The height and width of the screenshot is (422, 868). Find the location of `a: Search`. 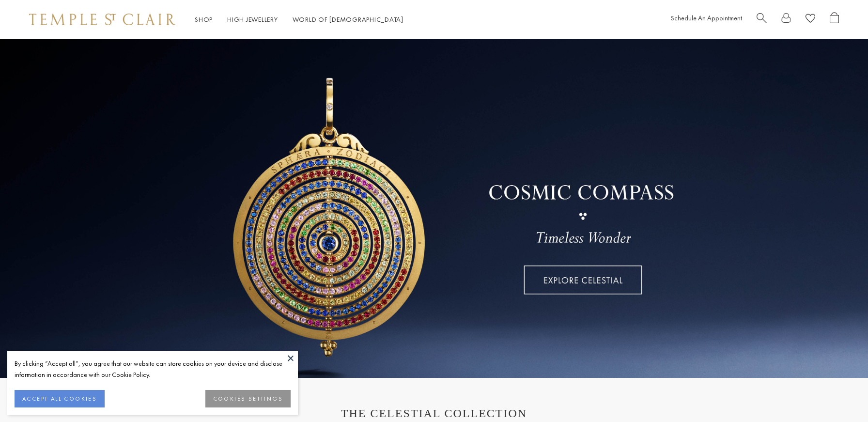

a: Search is located at coordinates (762, 19).